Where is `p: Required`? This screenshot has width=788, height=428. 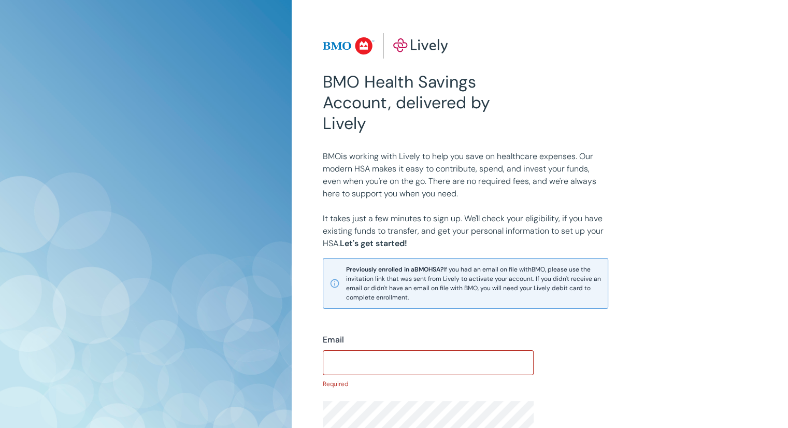
p: Required is located at coordinates (428, 384).